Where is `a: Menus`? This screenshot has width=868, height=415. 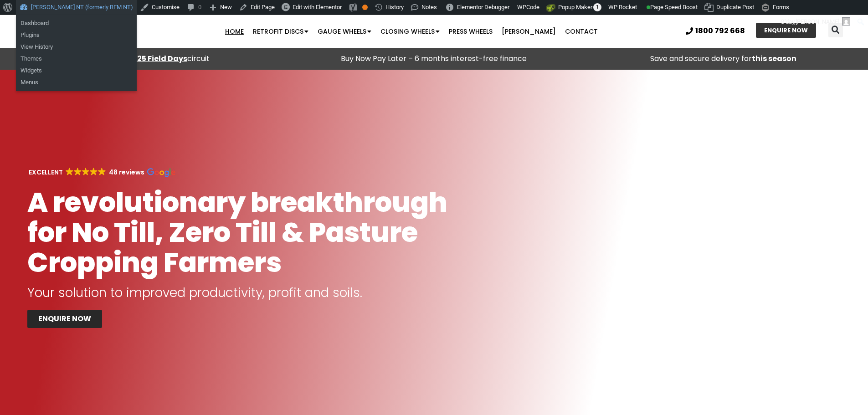
a: Menus is located at coordinates (76, 83).